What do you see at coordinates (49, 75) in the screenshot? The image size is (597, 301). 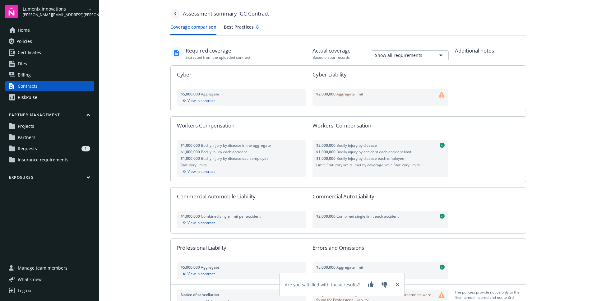 I see `a: Billing` at bounding box center [49, 75].